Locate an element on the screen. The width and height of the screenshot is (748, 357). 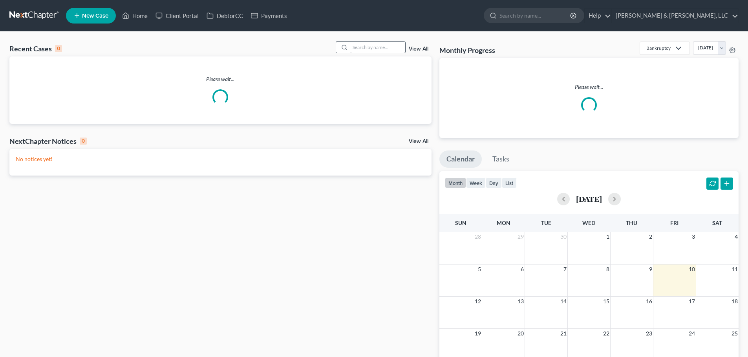
button: month is located at coordinates (455, 183).